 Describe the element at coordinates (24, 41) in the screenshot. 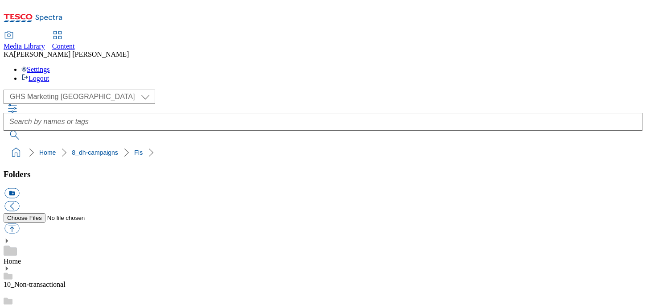

I see `a: Media Library` at that location.